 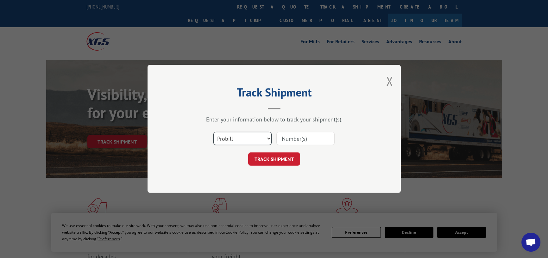 I want to click on h2: Track Shipment, so click(x=274, y=94).